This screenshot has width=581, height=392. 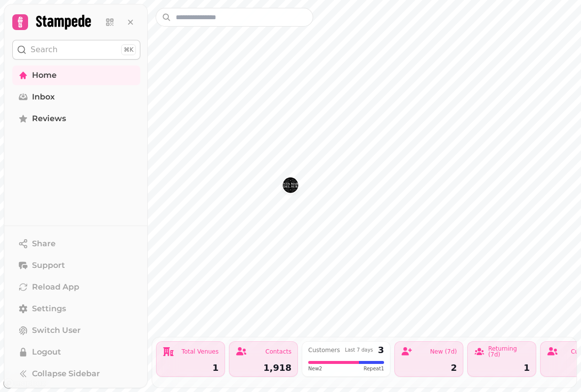 What do you see at coordinates (77, 373) in the screenshot?
I see `button: Collapse Sidebar` at bounding box center [77, 373].